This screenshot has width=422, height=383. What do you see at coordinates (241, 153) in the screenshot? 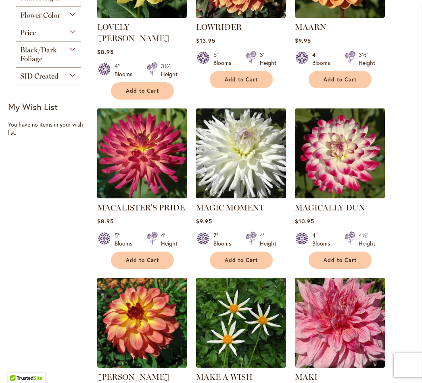
I see `img: MAGIC MOMENT` at bounding box center [241, 153].